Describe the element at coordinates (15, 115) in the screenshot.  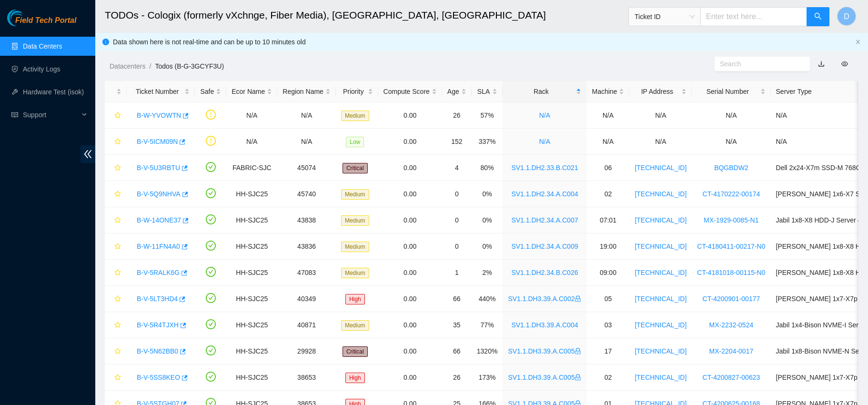
I see `span: read` at that location.